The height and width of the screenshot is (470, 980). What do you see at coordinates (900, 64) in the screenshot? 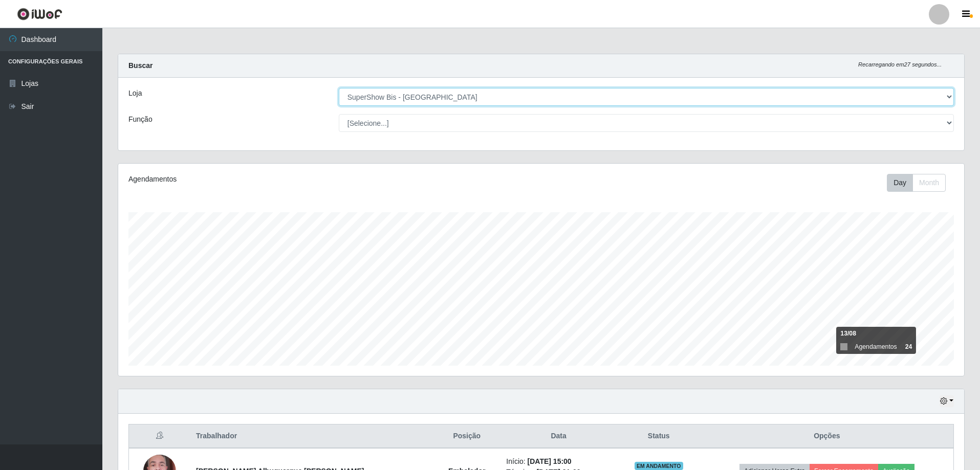
I see `i: Recarregando em 27 segundos...` at bounding box center [900, 64].